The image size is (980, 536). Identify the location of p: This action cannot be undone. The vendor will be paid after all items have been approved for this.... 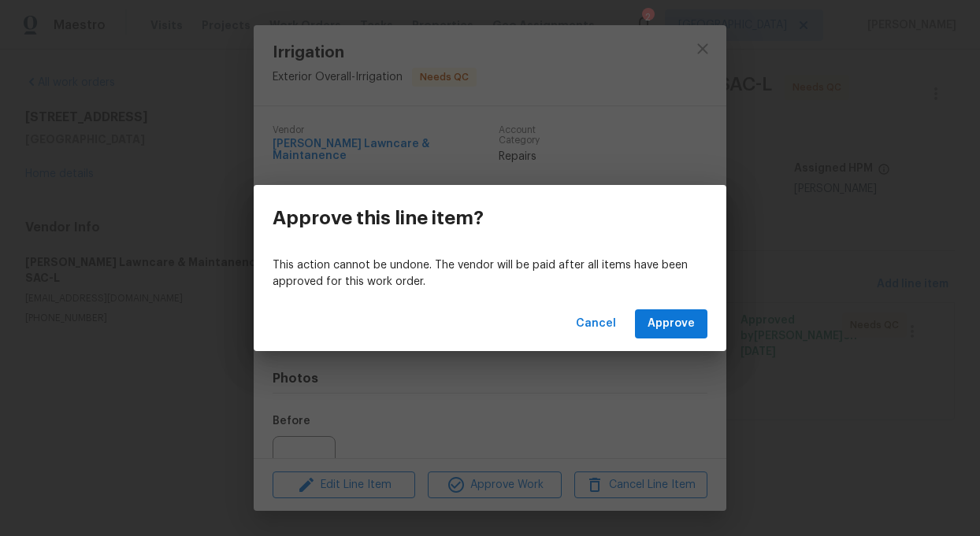
(490, 274).